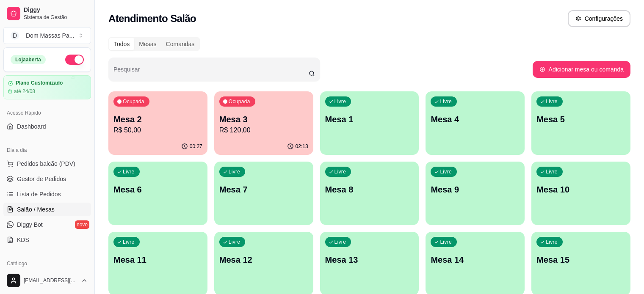  Describe the element at coordinates (158, 119) in the screenshot. I see `p: Mesa 2` at that location.